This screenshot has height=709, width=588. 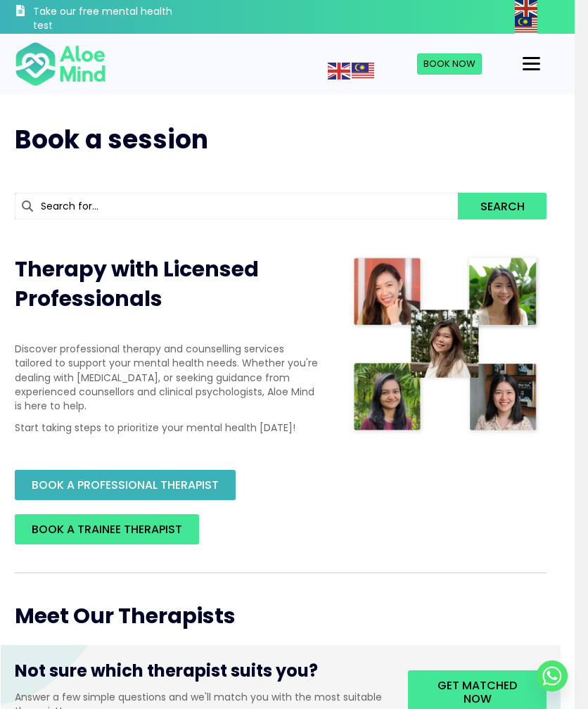 What do you see at coordinates (446, 345) in the screenshot?
I see `img: Therapist collage` at bounding box center [446, 345].